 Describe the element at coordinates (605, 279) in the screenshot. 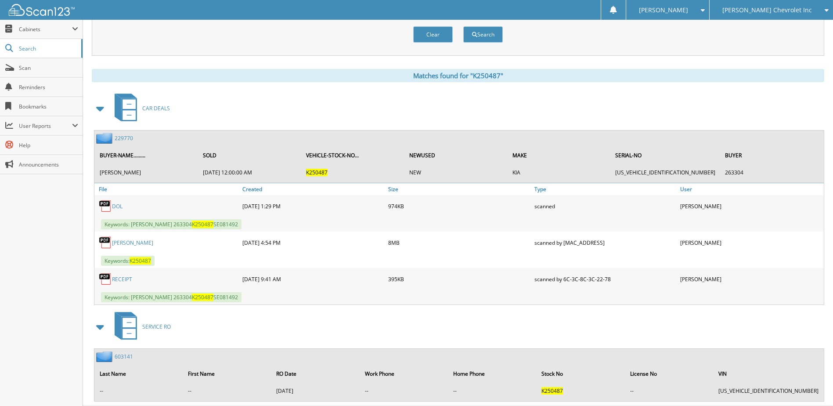

I see `div: scanned by 6C-3C-8C-3C-22-78` at that location.